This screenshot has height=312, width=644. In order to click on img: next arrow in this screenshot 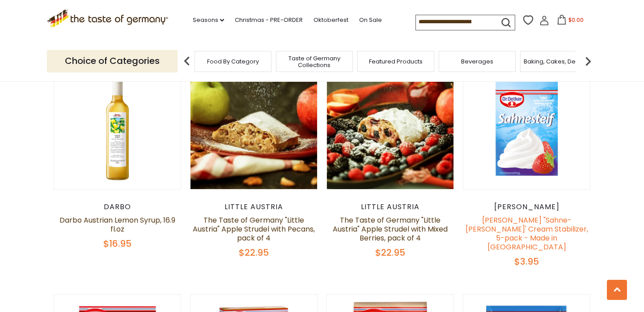, I will do `click(588, 61)`.